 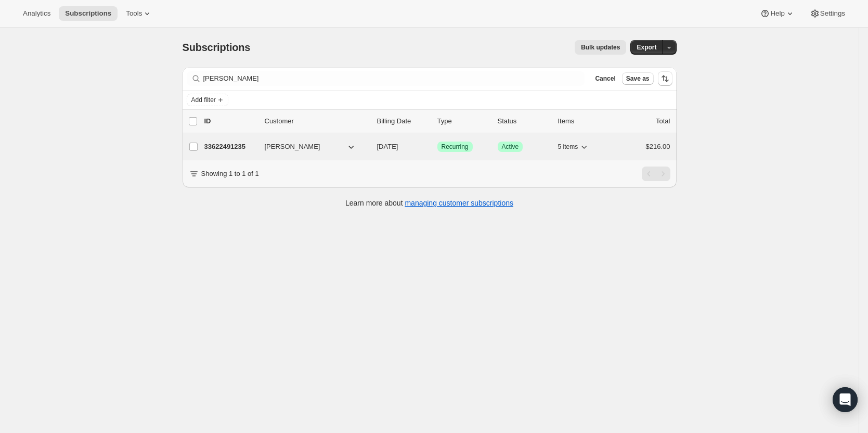 What do you see at coordinates (36, 14) in the screenshot?
I see `span: Analytics` at bounding box center [36, 14].